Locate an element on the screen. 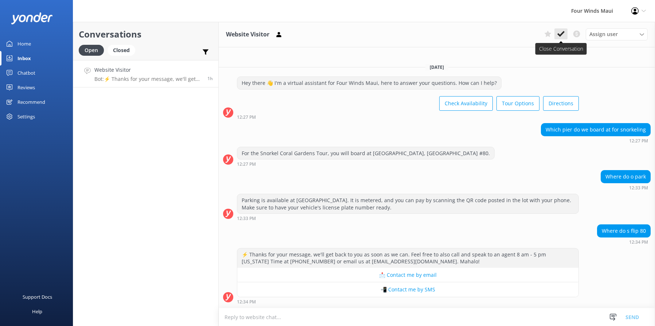  div: Open is located at coordinates (91, 50).